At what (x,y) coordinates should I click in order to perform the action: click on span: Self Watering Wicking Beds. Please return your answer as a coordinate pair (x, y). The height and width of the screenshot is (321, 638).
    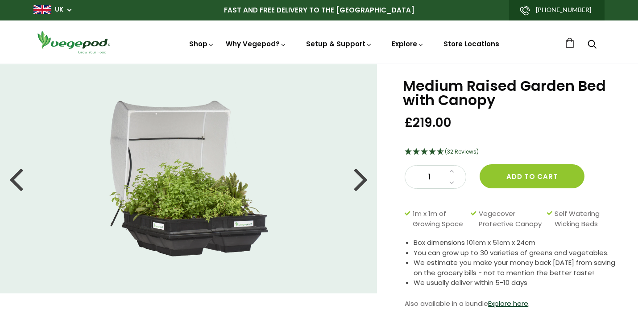
    Looking at the image, I should click on (582, 219).